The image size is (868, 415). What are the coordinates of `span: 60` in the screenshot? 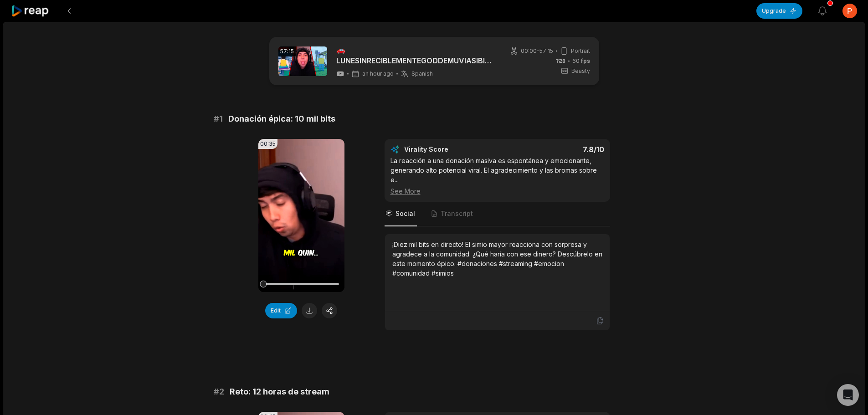 It's located at (581, 61).